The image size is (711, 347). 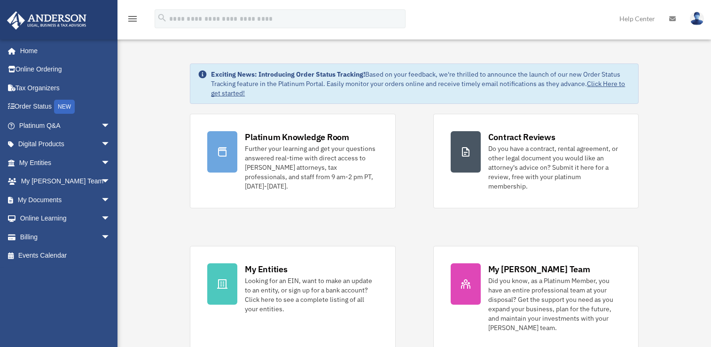 What do you see at coordinates (65, 70) in the screenshot?
I see `a: Online Ordering` at bounding box center [65, 70].